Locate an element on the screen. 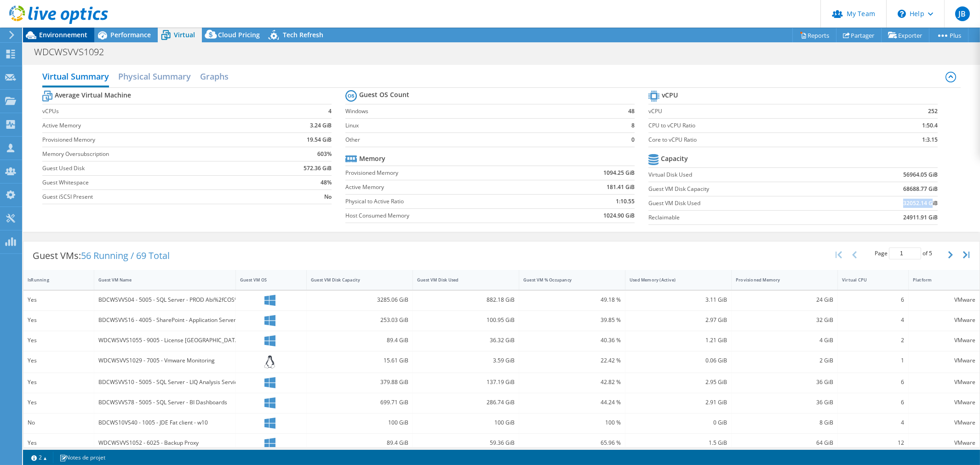 The width and height of the screenshot is (980, 465). div: 253.03 GiB is located at coordinates (360, 320).